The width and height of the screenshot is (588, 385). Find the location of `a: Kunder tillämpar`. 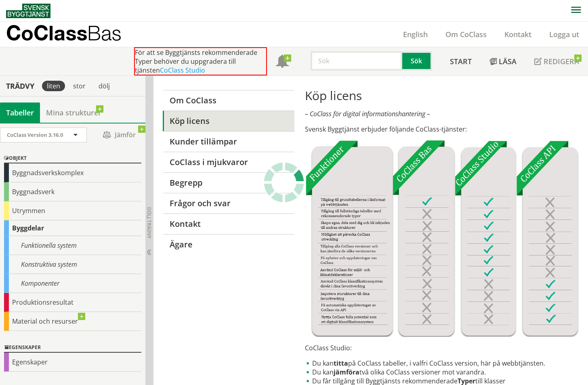

a: Kunder tillämpar is located at coordinates (229, 141).